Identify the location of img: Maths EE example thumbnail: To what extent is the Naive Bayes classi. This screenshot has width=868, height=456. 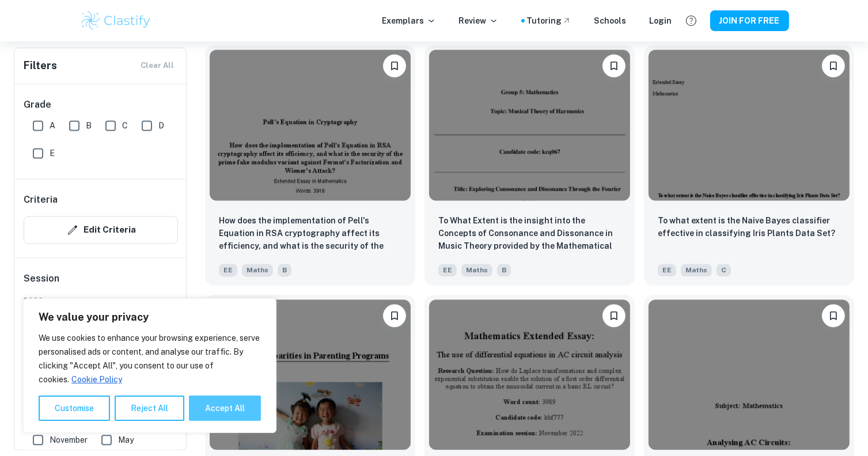
(749, 125).